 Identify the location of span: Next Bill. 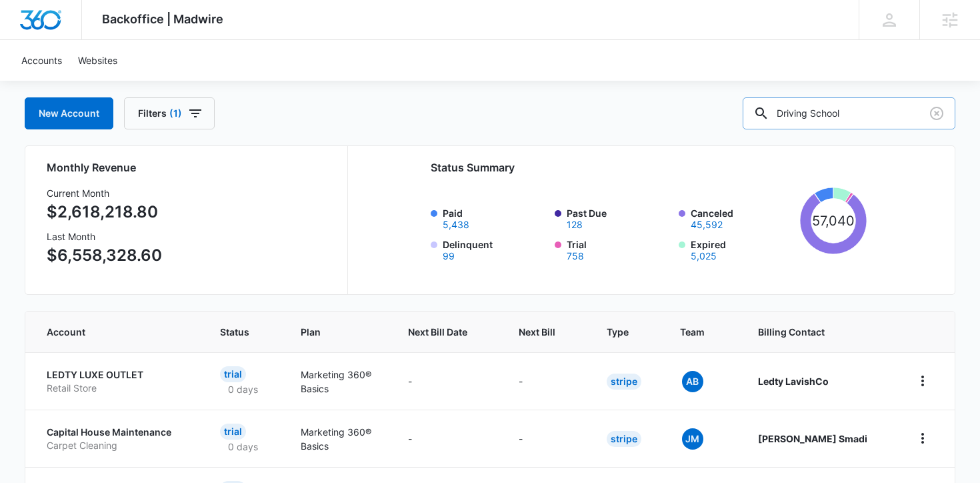
(537, 332).